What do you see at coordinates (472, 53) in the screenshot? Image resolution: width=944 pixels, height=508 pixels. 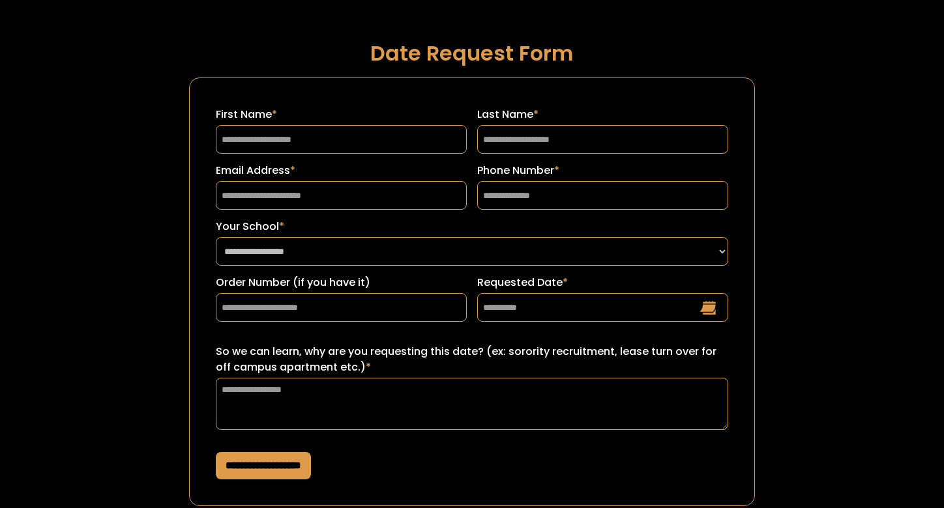 I see `h1: Date Request Form` at bounding box center [472, 53].